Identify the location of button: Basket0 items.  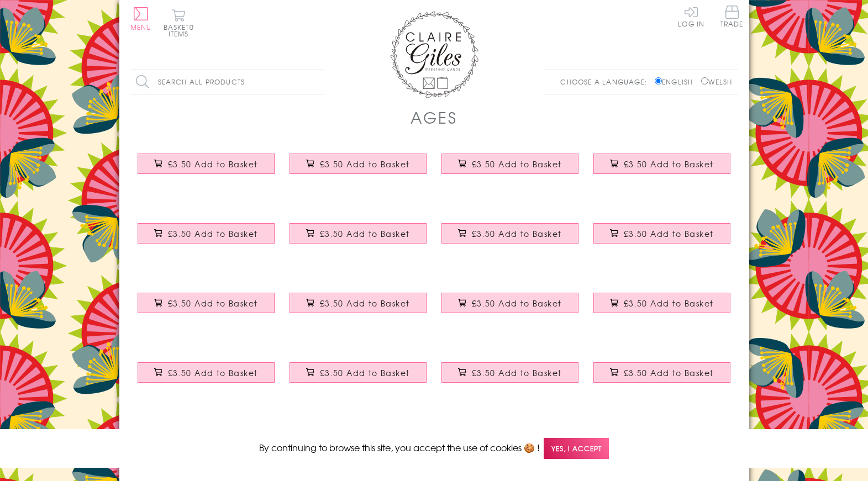
(178, 23).